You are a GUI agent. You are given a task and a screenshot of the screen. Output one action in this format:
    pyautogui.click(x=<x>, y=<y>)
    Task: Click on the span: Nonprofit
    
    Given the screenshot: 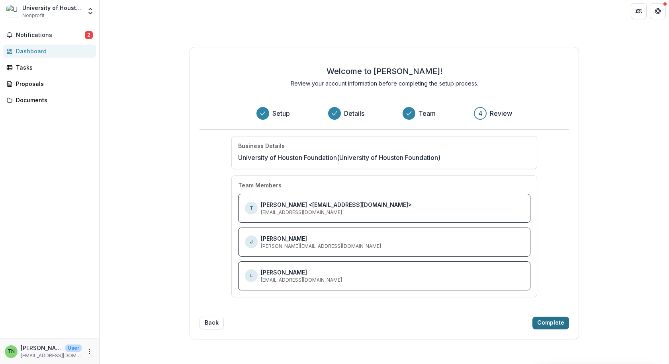 What is the action you would take?
    pyautogui.click(x=33, y=16)
    